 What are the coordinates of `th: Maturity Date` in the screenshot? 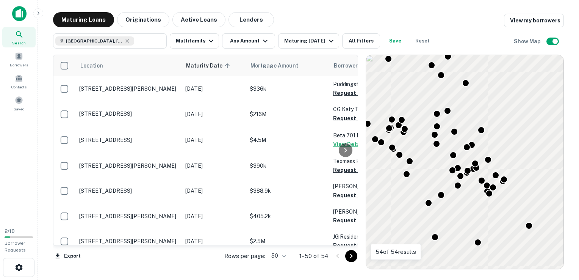 It's located at (214, 66).